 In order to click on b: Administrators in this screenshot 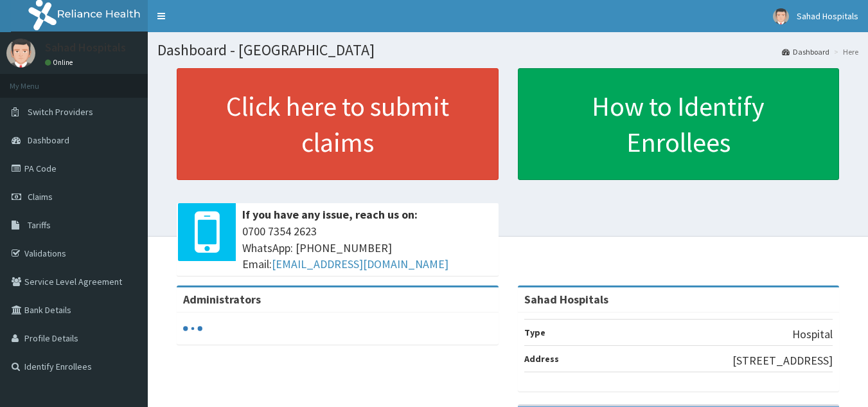, I will do `click(222, 299)`.